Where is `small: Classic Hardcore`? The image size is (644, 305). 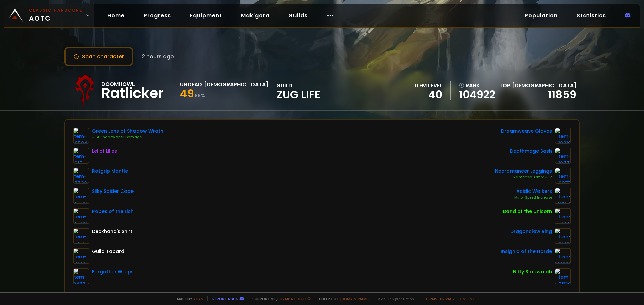
small: Classic Hardcore is located at coordinates (56, 10).